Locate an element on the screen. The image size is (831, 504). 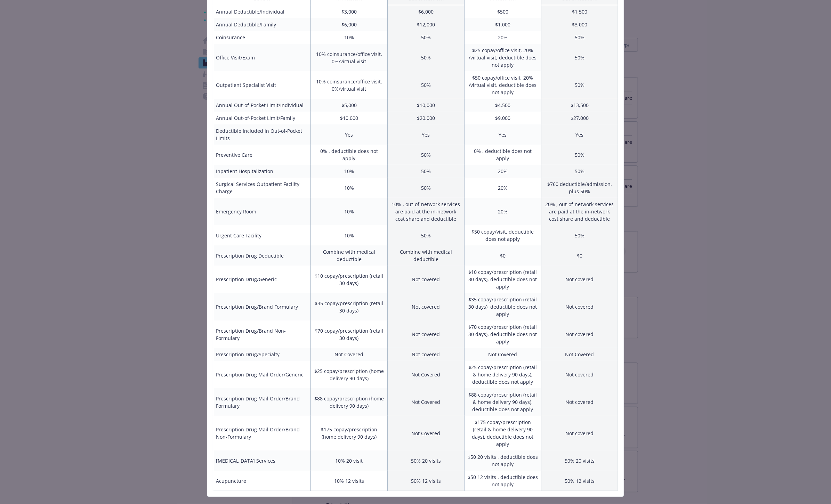
td: Coinsurance is located at coordinates (262, 37).